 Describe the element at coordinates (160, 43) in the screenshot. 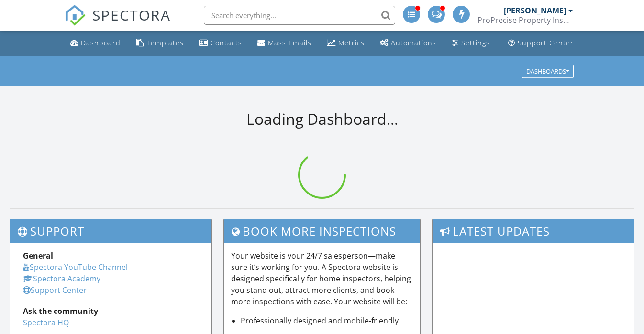

I see `a: Templates` at that location.